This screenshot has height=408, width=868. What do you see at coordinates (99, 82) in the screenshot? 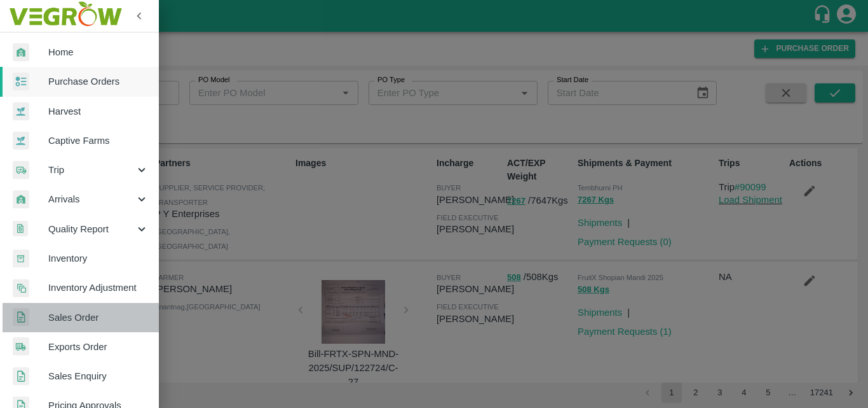
I see `span: Purchase Orders` at bounding box center [99, 82].